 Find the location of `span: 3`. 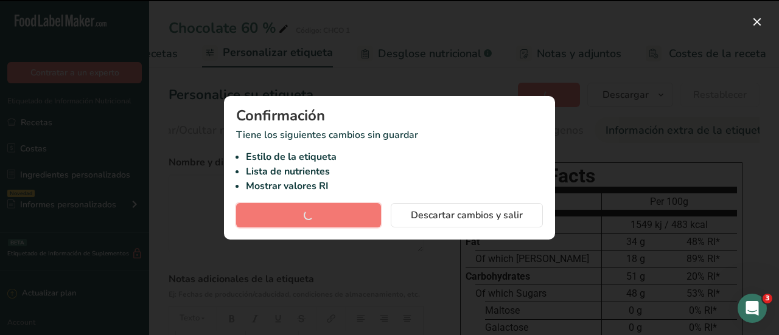

span: 3 is located at coordinates (767, 299).